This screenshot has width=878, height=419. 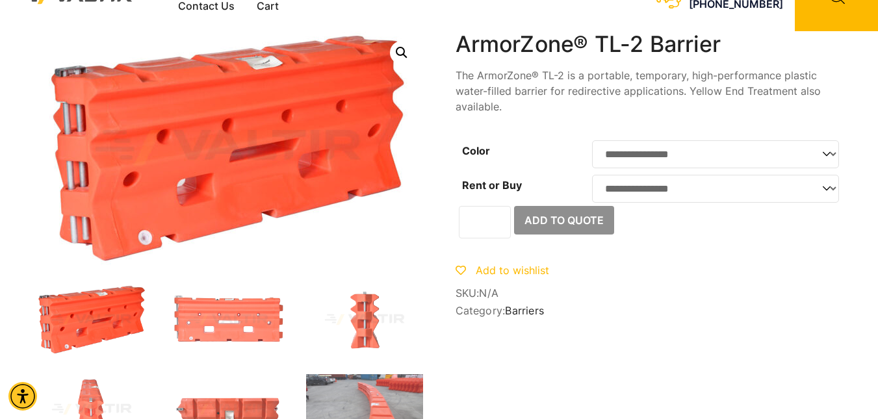 I want to click on img: ArmorZone_Org_3Q.jpg, so click(x=92, y=320).